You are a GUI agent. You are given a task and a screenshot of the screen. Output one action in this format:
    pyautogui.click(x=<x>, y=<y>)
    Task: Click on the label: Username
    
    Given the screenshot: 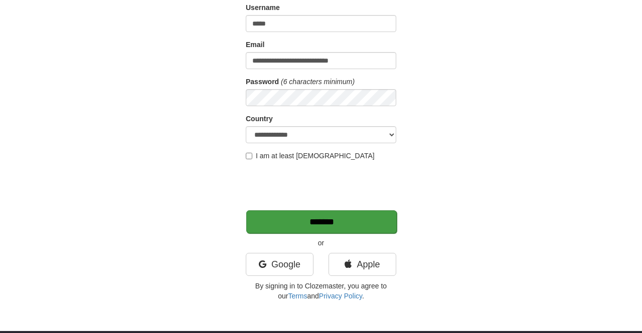 What is the action you would take?
    pyautogui.click(x=263, y=8)
    